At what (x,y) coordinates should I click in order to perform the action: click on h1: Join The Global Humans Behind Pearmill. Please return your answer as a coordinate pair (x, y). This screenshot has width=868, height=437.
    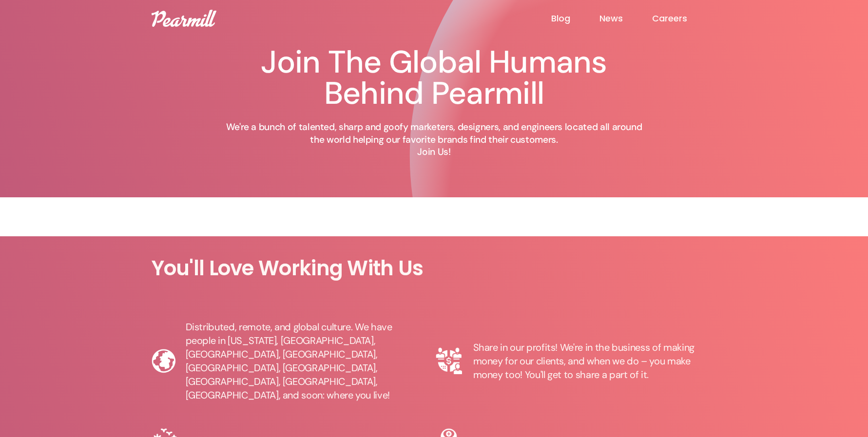
    Looking at the image, I should click on (435, 78).